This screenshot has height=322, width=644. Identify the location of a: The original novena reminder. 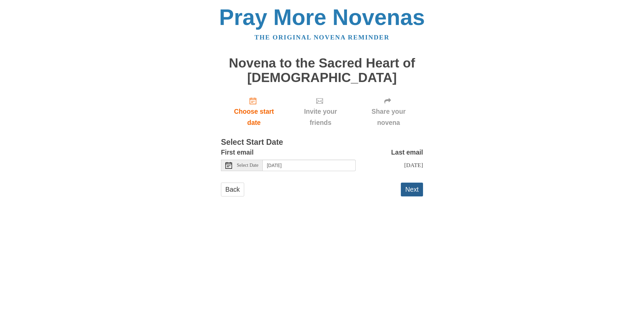
(322, 37).